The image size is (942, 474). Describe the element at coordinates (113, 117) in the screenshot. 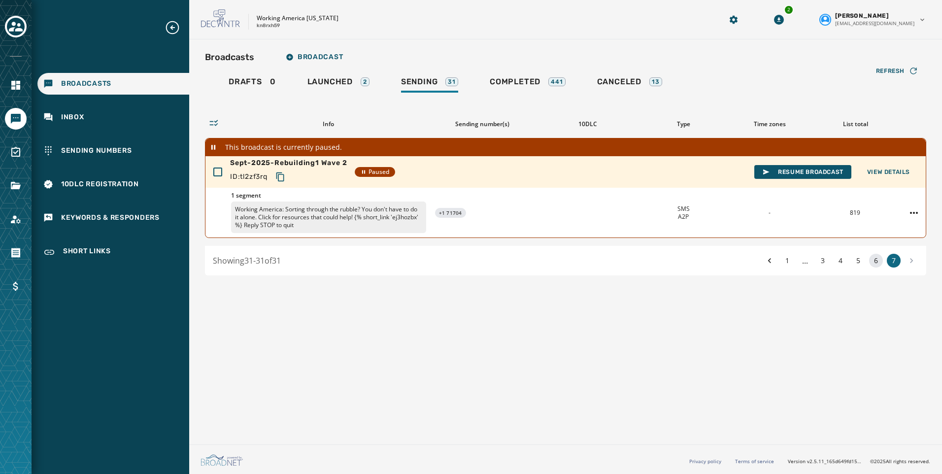

I see `a: Navigate to Inbox` at that location.